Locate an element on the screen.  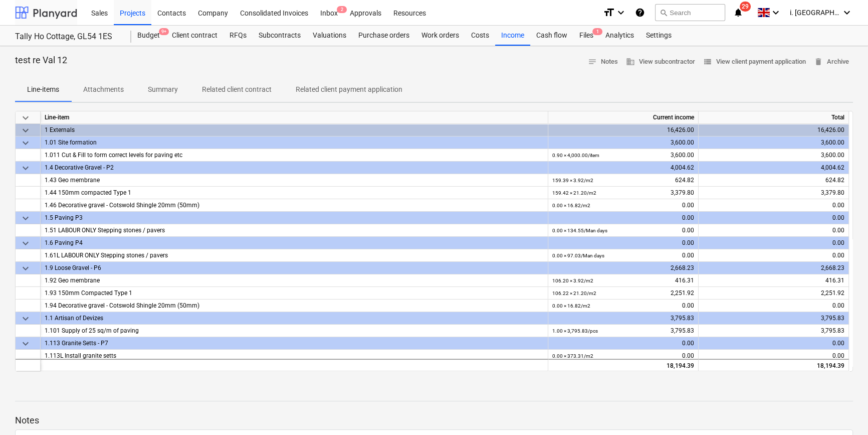
button: Archive is located at coordinates (831, 62).